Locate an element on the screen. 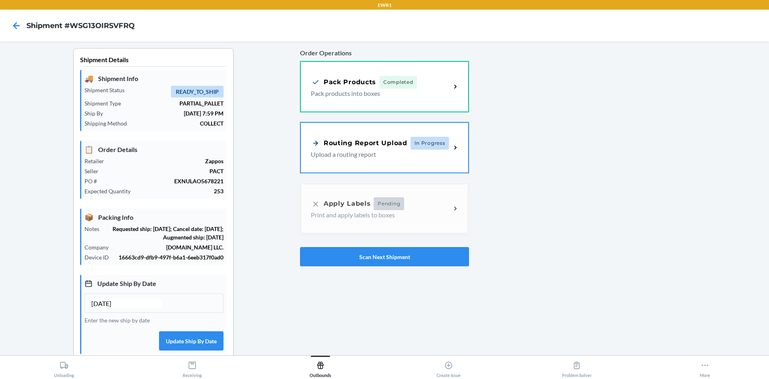 This screenshot has height=379, width=769. div: Routing Report Upload is located at coordinates (359, 143).